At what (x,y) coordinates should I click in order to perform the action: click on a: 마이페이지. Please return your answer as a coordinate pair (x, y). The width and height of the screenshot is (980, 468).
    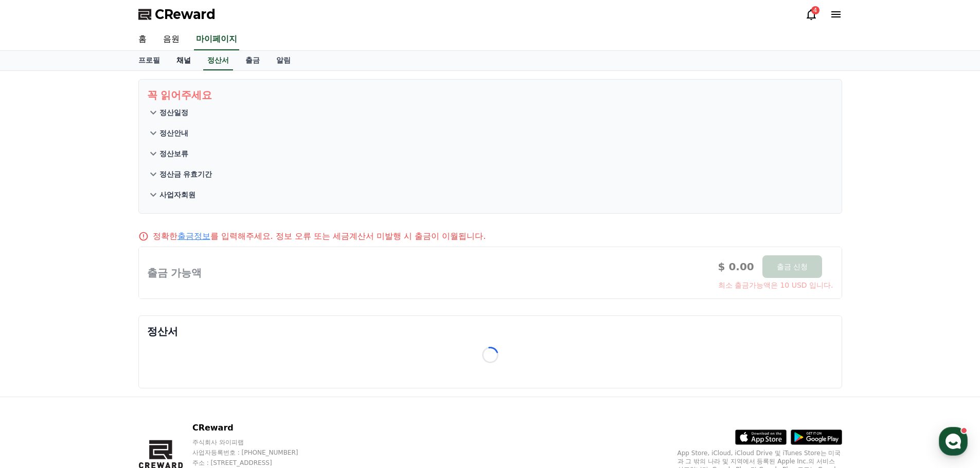
    Looking at the image, I should click on (216, 40).